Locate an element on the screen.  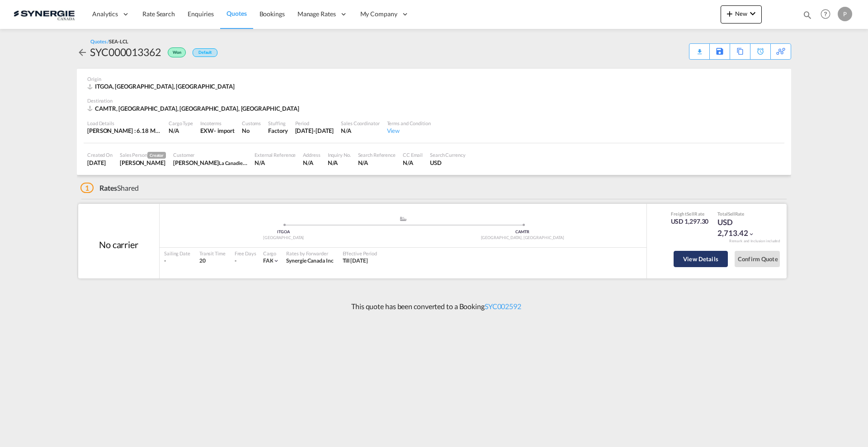
div: Rates by Forwarder is located at coordinates (310, 253).